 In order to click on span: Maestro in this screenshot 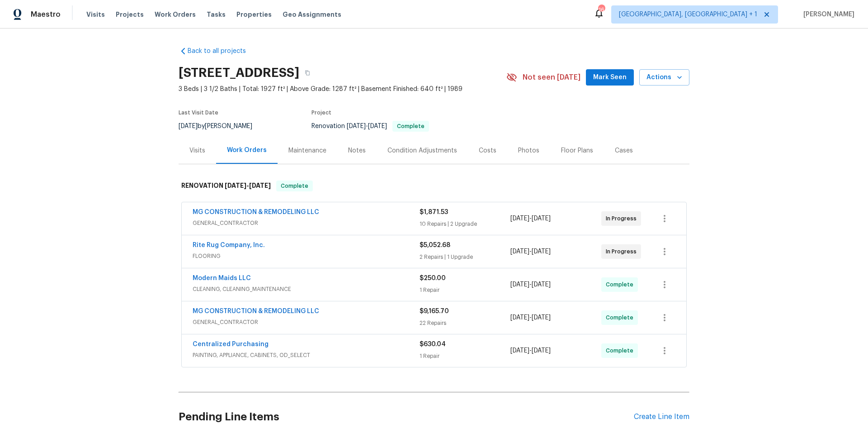, I will do `click(45, 15)`.